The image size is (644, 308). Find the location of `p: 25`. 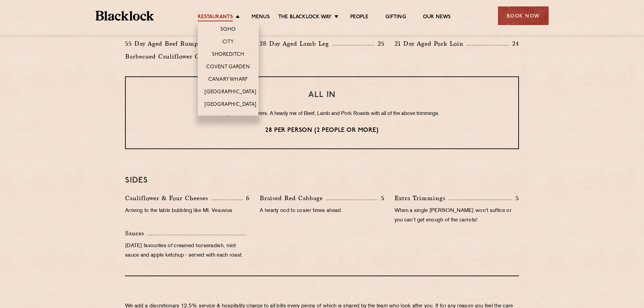

p: 25 is located at coordinates (379, 44).